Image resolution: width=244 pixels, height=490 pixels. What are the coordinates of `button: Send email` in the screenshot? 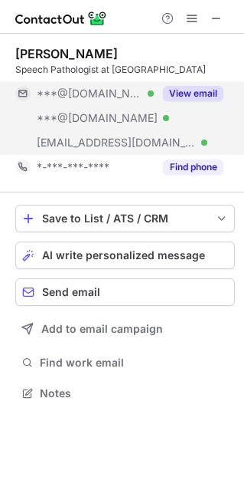 It's located at (125, 292).